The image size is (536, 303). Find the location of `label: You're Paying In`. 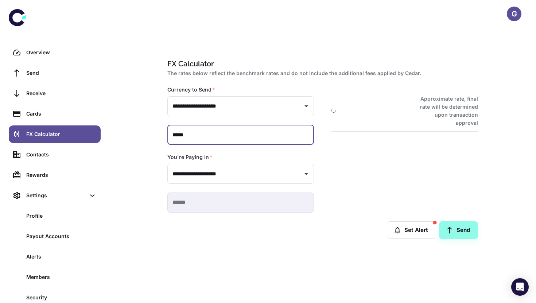

label: You're Paying In is located at coordinates (190, 157).